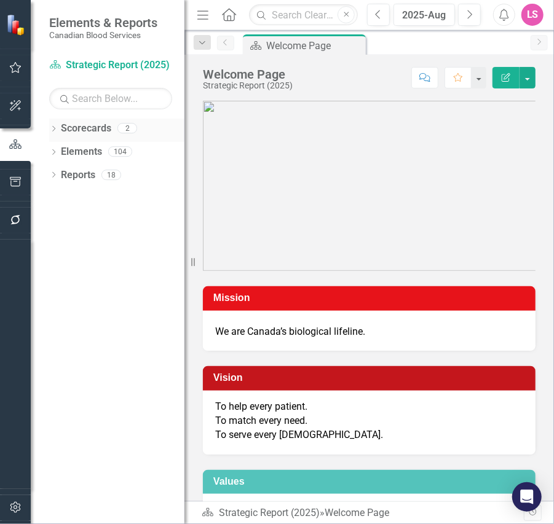  What do you see at coordinates (103, 23) in the screenshot?
I see `span: Elements & Reports` at bounding box center [103, 23].